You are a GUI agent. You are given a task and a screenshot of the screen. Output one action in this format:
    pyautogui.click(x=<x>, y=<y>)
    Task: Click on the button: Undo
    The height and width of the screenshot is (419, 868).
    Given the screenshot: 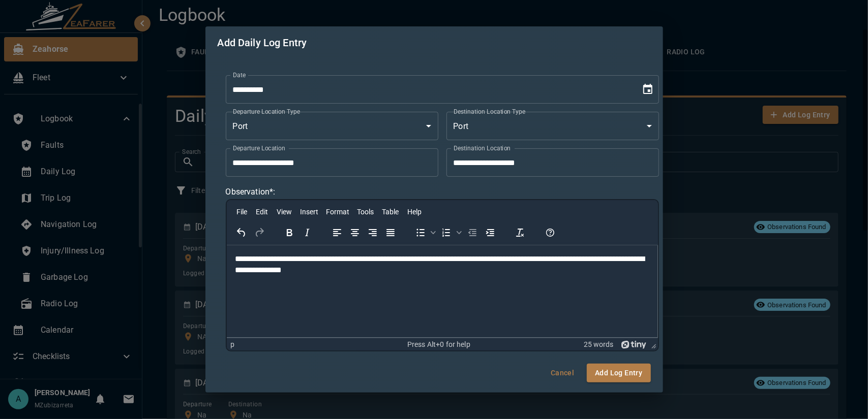 What is the action you would take?
    pyautogui.click(x=242, y=233)
    